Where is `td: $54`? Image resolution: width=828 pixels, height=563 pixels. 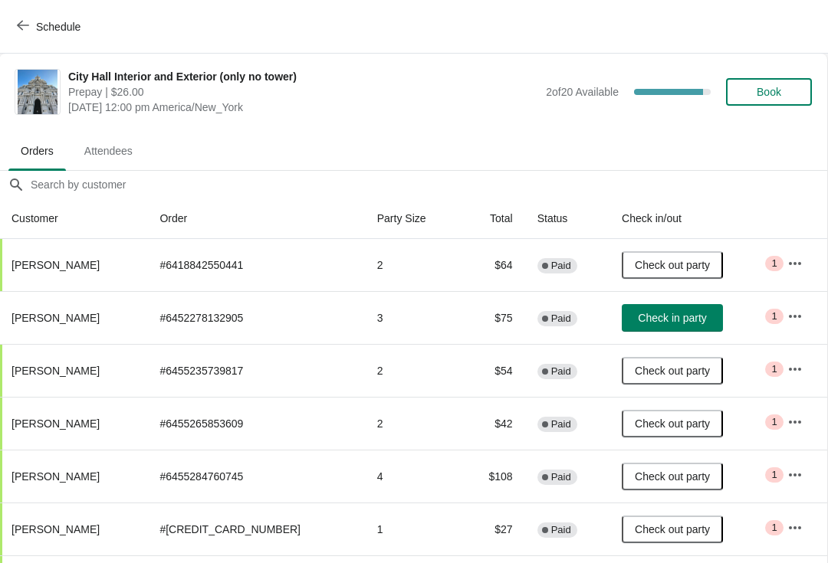
td: $54 is located at coordinates (493, 370).